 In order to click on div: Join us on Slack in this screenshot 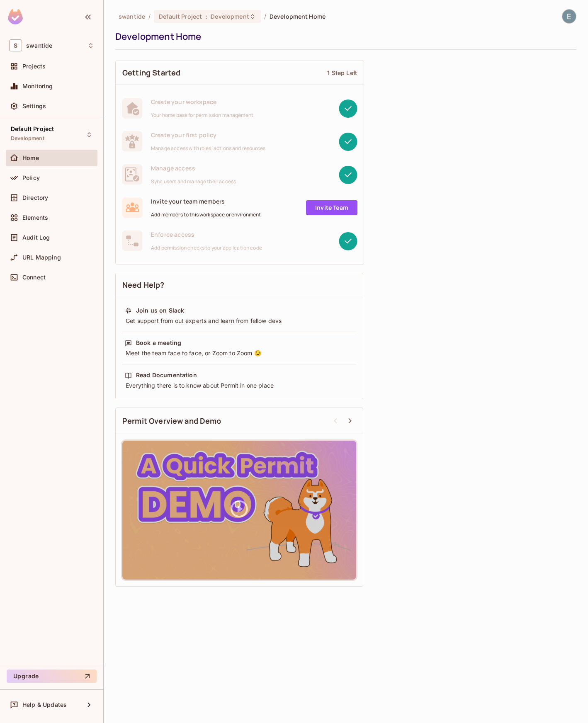, I will do `click(160, 311)`.